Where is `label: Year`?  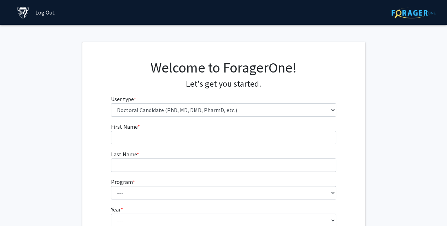 label: Year is located at coordinates (117, 209).